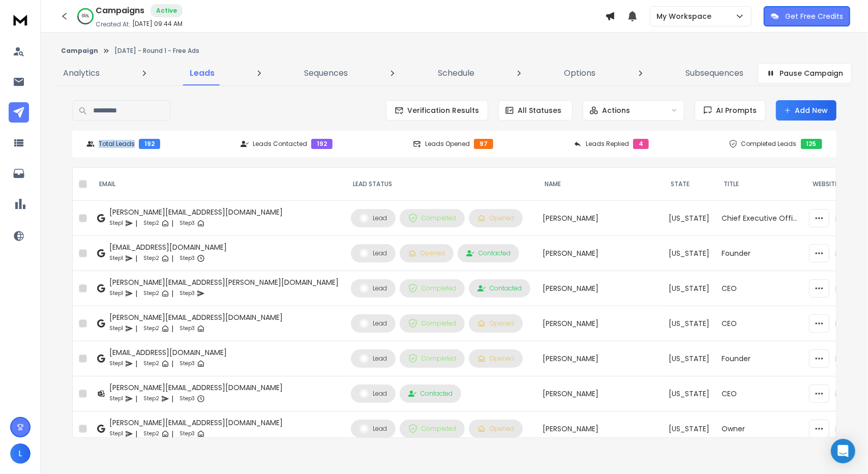 This screenshot has height=474, width=868. Describe the element at coordinates (540, 111) in the screenshot. I see `p: All Statuses` at that location.